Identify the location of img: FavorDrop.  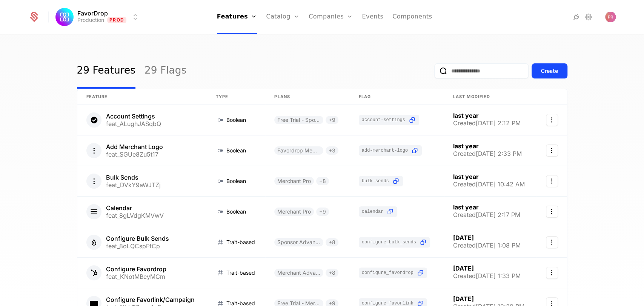
(64, 17).